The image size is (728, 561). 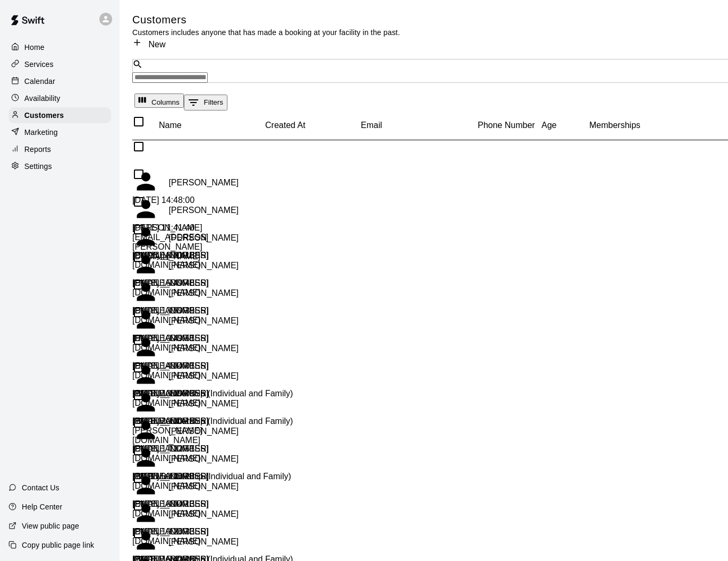 What do you see at coordinates (212, 125) in the screenshot?
I see `div: Name` at bounding box center [212, 125].